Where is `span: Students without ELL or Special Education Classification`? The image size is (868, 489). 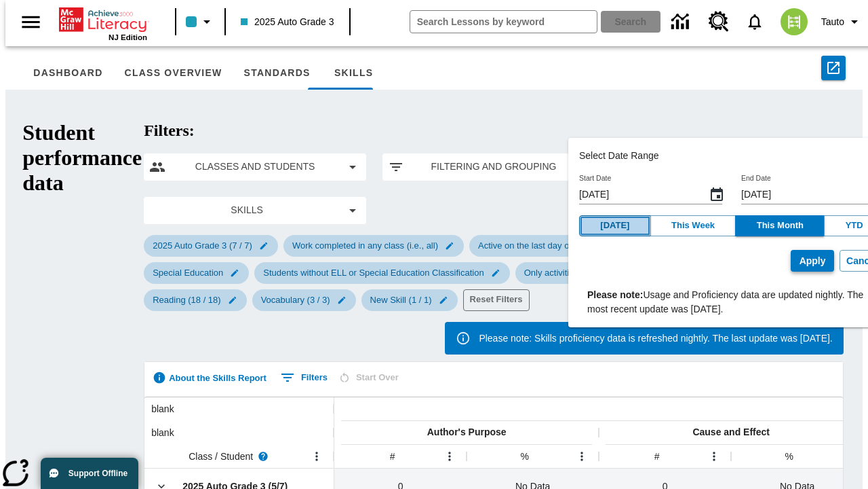
span: Students without ELL or Special Education Classification is located at coordinates (373, 272).